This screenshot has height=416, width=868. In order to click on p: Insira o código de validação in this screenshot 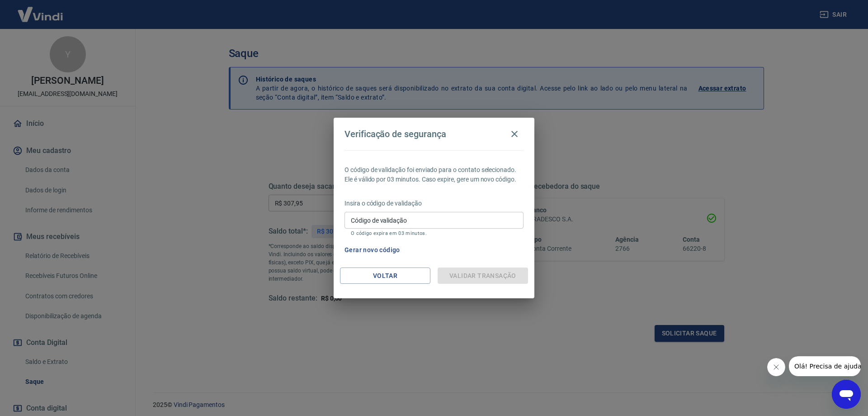, I will do `click(434, 203)`.